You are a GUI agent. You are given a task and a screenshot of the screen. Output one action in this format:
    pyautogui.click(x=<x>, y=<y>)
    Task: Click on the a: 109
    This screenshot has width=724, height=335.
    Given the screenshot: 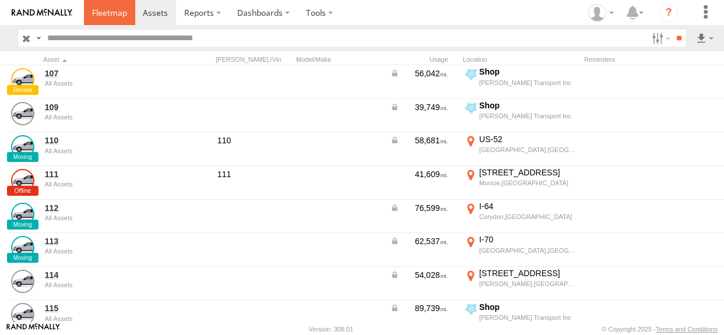 What is the action you would take?
    pyautogui.click(x=101, y=107)
    